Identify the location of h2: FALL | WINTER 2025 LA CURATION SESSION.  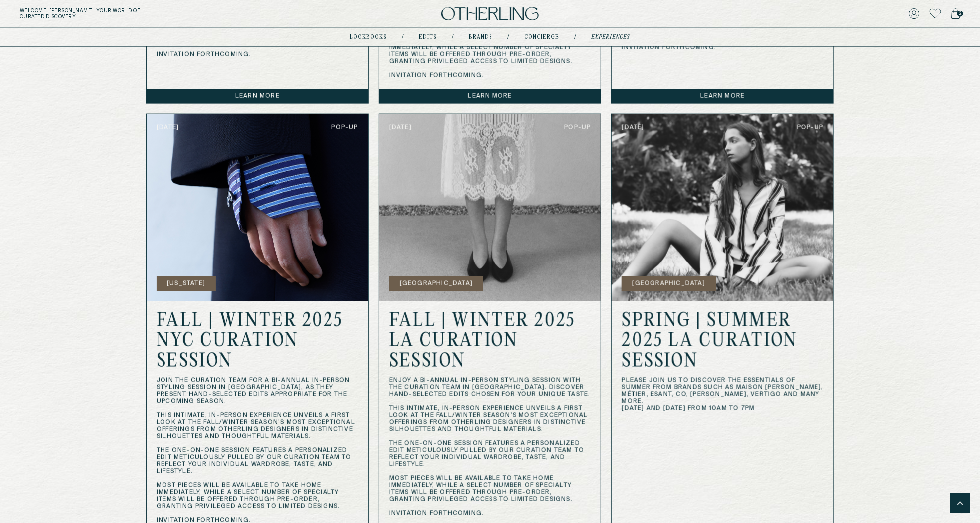
(490, 342).